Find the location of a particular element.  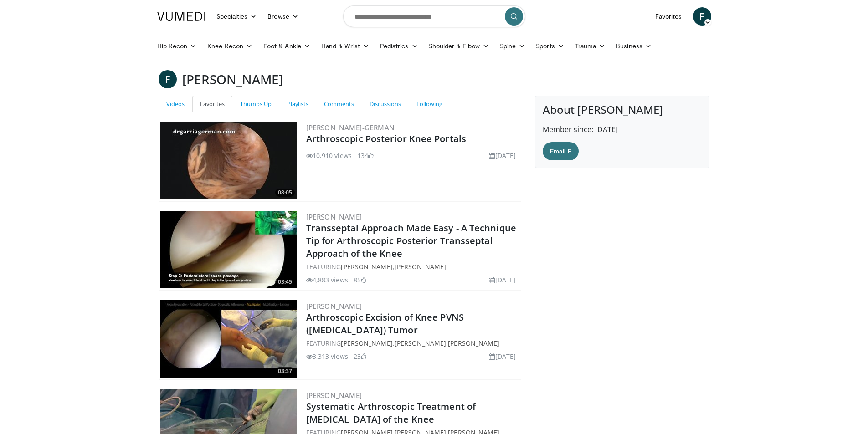

a: Knee Recon is located at coordinates (230, 46).